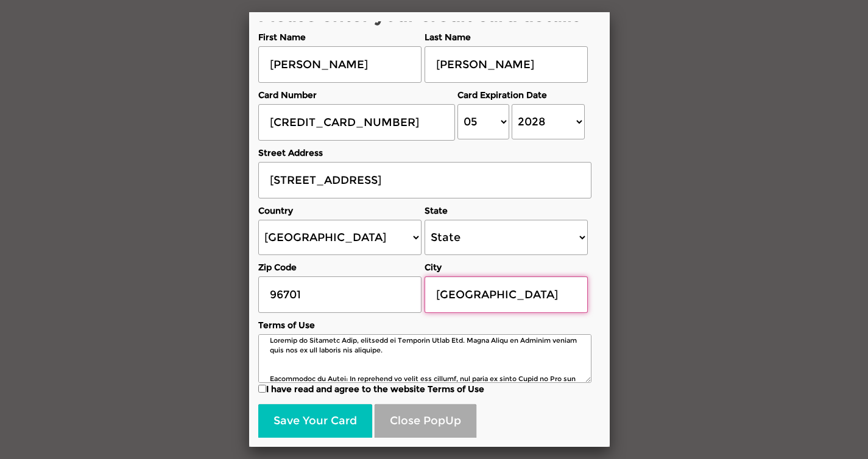 The width and height of the screenshot is (868, 459). I want to click on textarea: Loremip do Sitametc Adip, elitsedd ei Temporin Utlab Etd. Magna Aliqu en Adminim veniam quis nos ..., so click(425, 359).